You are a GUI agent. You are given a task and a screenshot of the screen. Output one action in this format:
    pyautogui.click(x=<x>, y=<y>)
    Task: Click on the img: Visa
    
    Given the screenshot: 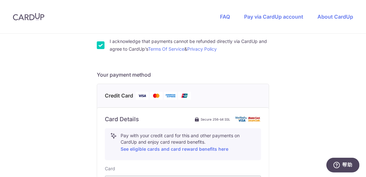 What is the action you would take?
    pyautogui.click(x=142, y=96)
    